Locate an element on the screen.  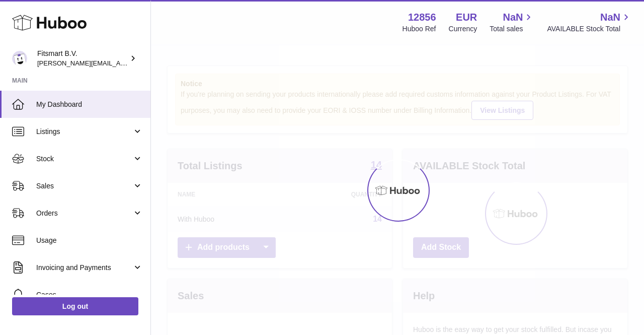
span: Listings is located at coordinates (84, 131).